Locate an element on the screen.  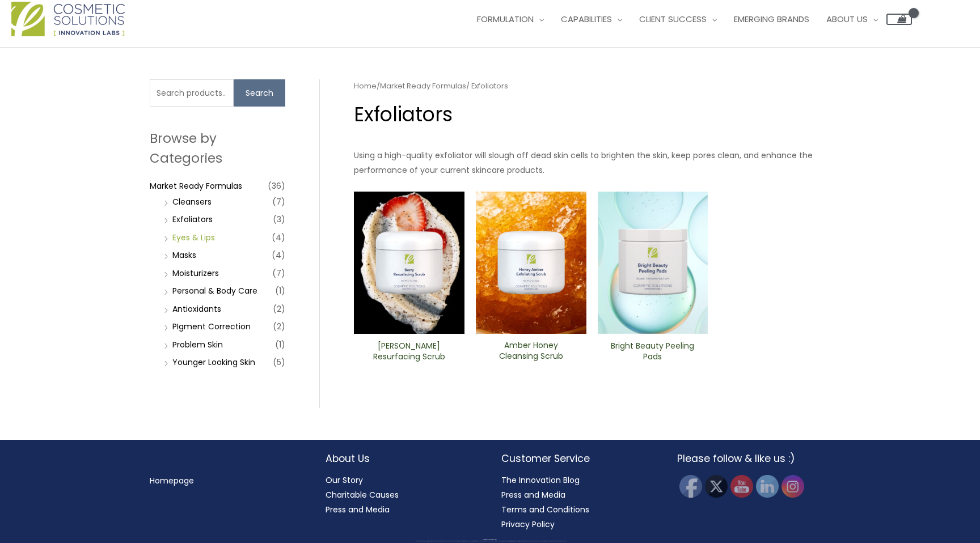
a: Younger Looking Skin is located at coordinates (214, 362).